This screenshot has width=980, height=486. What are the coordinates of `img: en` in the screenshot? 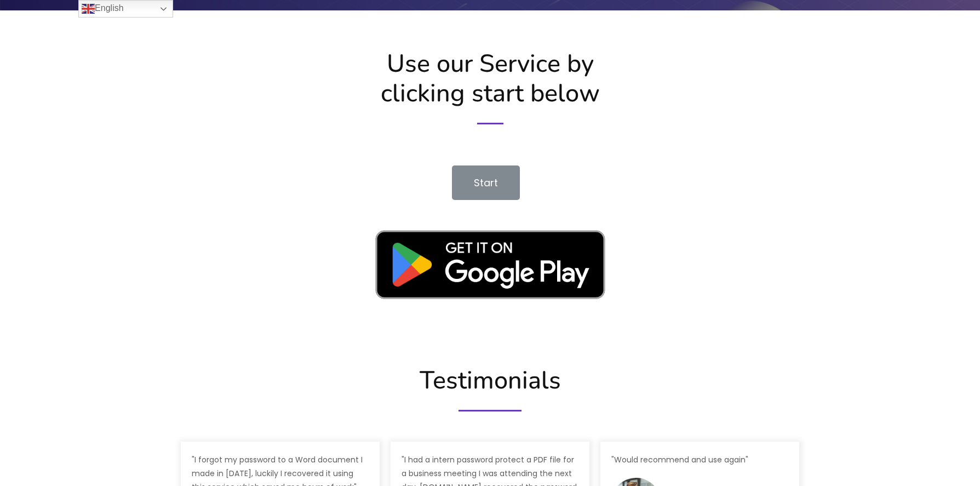 It's located at (88, 9).